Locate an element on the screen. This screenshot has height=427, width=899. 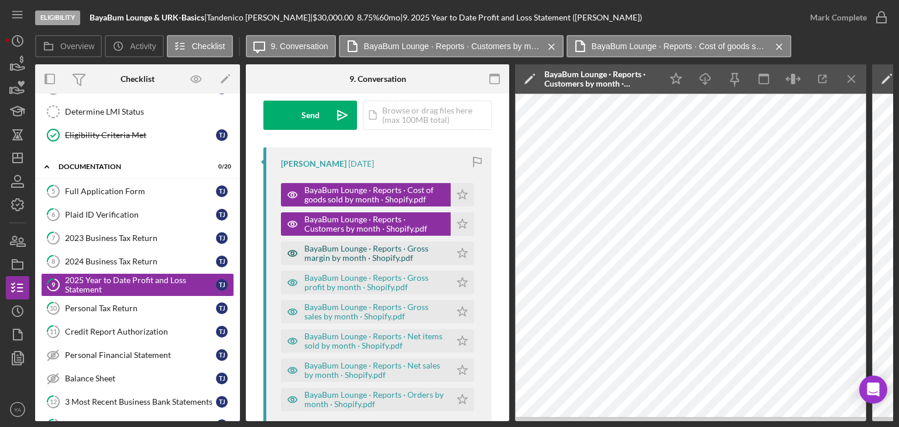
div: 0 / 20 is located at coordinates (221, 167).